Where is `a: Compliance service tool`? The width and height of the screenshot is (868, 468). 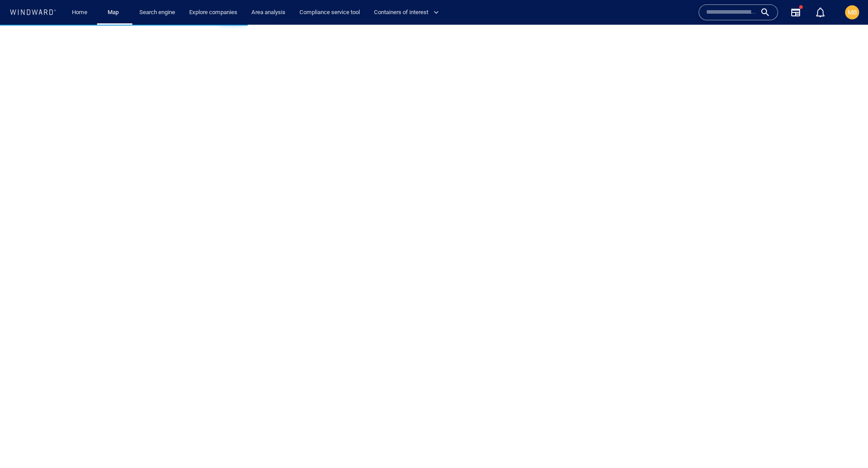 a: Compliance service tool is located at coordinates (329, 12).